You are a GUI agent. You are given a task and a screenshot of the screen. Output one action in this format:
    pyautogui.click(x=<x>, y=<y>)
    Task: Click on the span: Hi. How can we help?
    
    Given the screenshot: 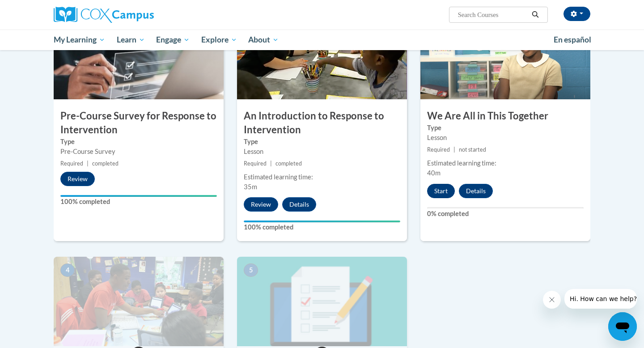 What is the action you would take?
    pyautogui.click(x=39, y=10)
    